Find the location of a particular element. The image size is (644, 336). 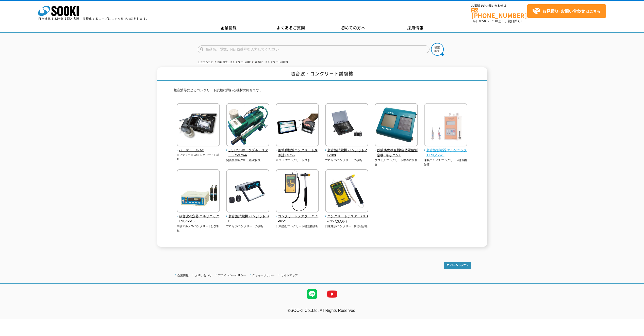

p: KEYTEC/コンクリート厚さ is located at coordinates (297, 160).